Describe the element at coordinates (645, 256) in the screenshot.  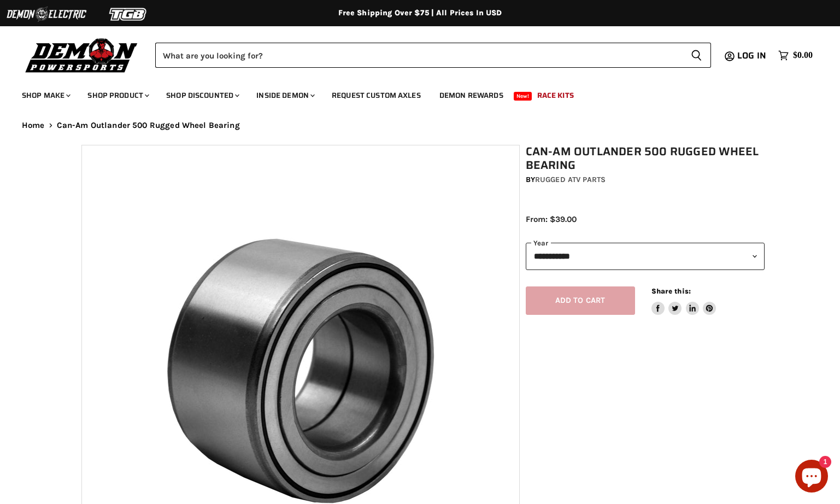
I see `select: year` at that location.